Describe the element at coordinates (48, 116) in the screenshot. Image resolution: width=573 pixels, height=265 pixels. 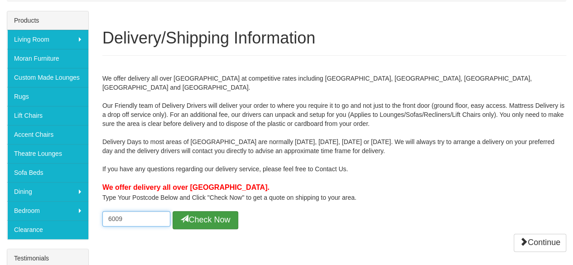
I see `a: Lift Chairs` at that location.